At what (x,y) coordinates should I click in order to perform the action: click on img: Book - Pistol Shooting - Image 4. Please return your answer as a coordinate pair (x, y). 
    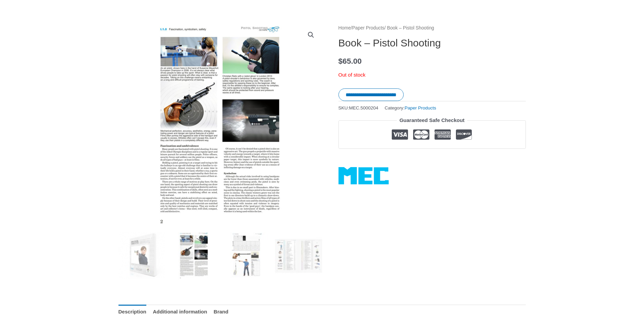
    Looking at the image, I should click on (298, 255).